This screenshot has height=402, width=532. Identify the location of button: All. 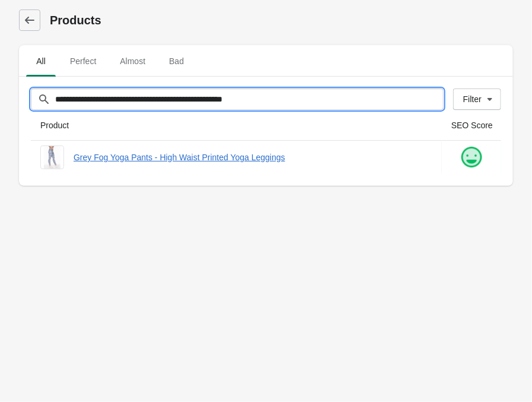
(41, 61).